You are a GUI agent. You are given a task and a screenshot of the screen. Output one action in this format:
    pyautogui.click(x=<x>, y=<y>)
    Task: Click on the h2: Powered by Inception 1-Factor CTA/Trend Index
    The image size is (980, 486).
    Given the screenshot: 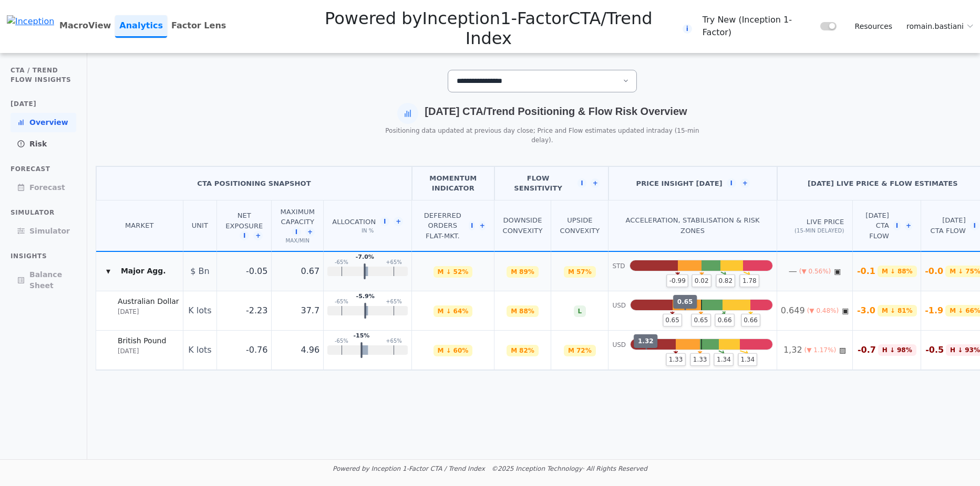 What is the action you would take?
    pyautogui.click(x=488, y=27)
    